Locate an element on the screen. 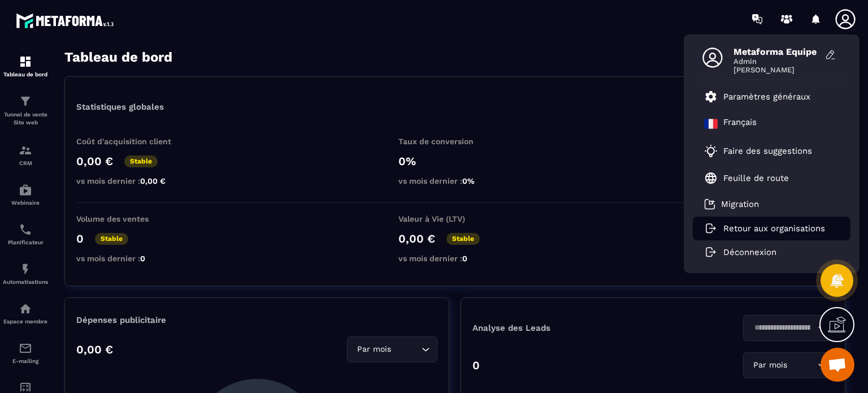  span: 0% is located at coordinates (469, 181).